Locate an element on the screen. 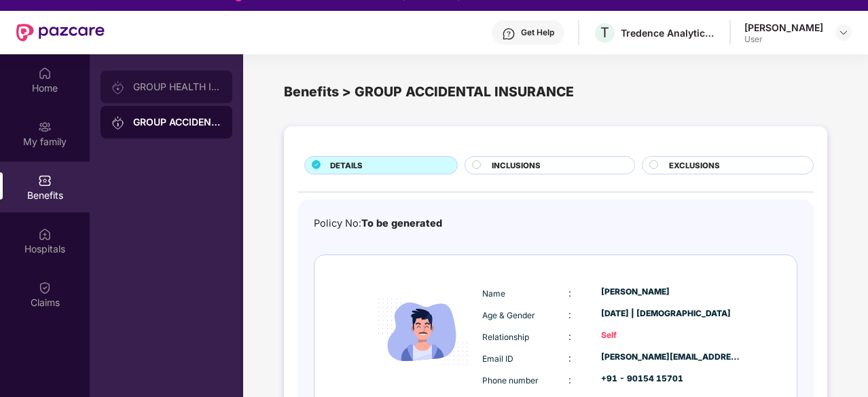 The height and width of the screenshot is (397, 868). div: Benefits > GROUP ACCIDENTAL INSURANCE is located at coordinates (556, 92).